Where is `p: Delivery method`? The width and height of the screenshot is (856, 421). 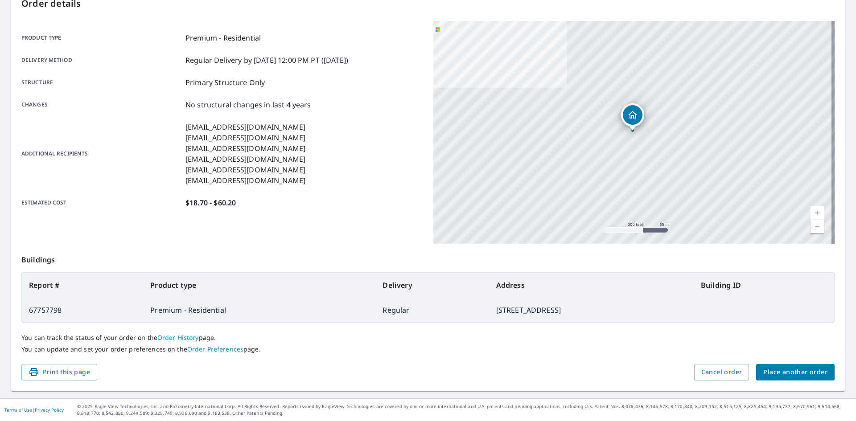
p: Delivery method is located at coordinates (102, 60).